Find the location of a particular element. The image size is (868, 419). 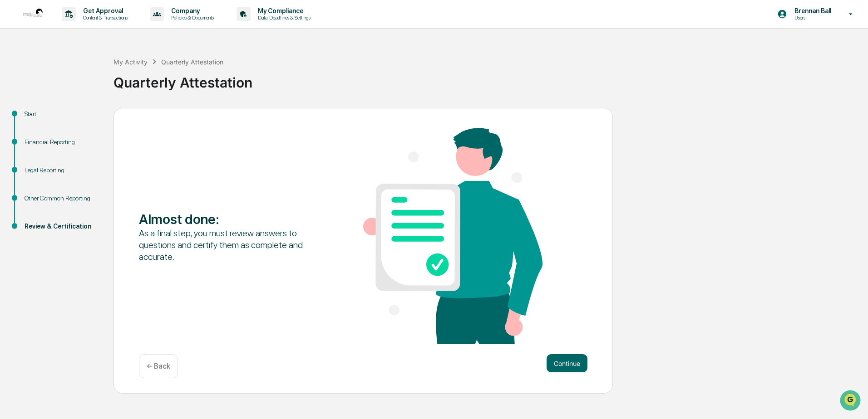

div: Legal Reporting is located at coordinates (62, 170).